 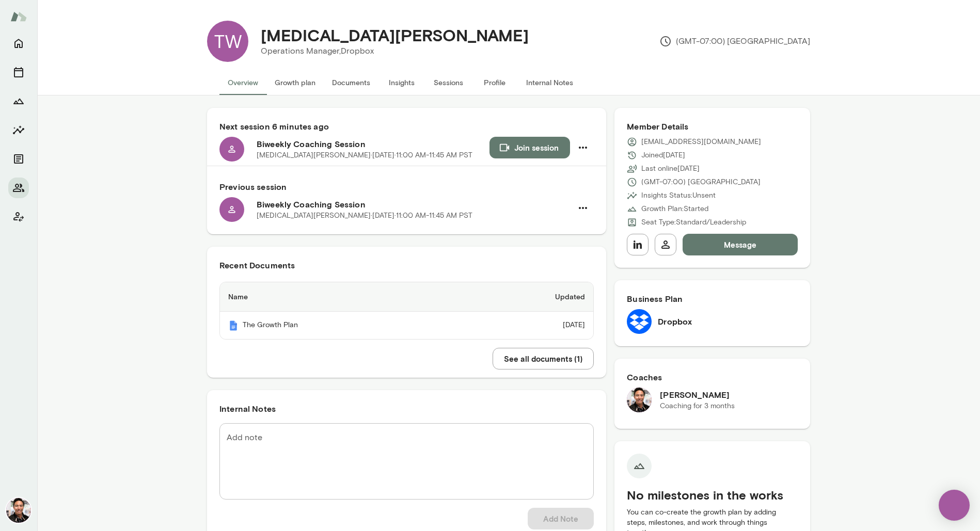 I want to click on h5: No milestones in the works, so click(x=712, y=495).